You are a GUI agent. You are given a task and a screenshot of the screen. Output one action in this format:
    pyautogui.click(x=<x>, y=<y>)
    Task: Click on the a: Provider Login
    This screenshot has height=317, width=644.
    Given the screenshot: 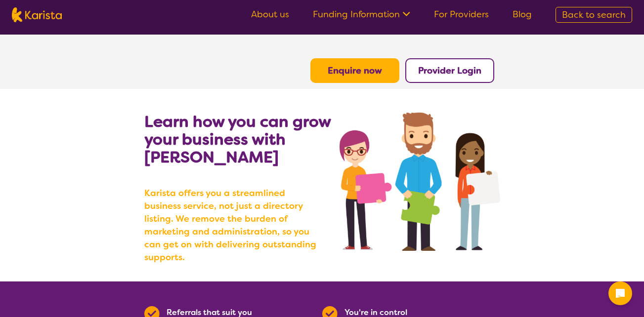 What is the action you would take?
    pyautogui.click(x=449, y=71)
    